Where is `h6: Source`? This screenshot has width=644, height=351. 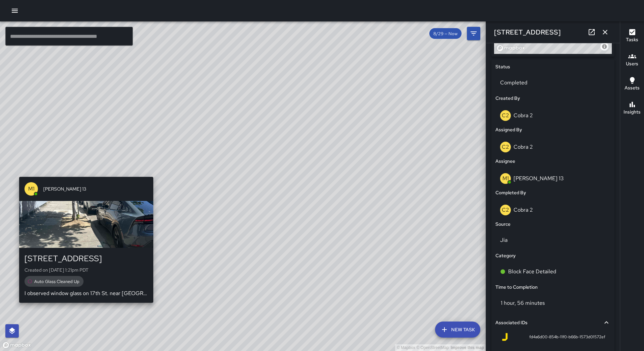 h6: Source is located at coordinates (503, 224).